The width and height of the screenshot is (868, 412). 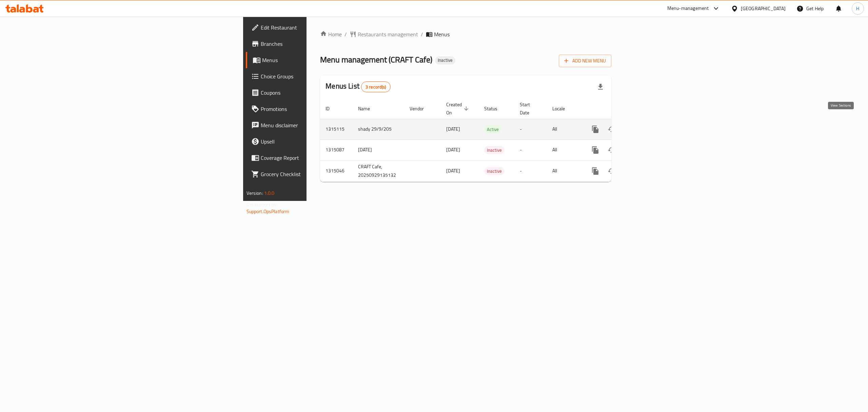 What do you see at coordinates (262, 204) in the screenshot?
I see `span: Get support on:` at bounding box center [262, 204].